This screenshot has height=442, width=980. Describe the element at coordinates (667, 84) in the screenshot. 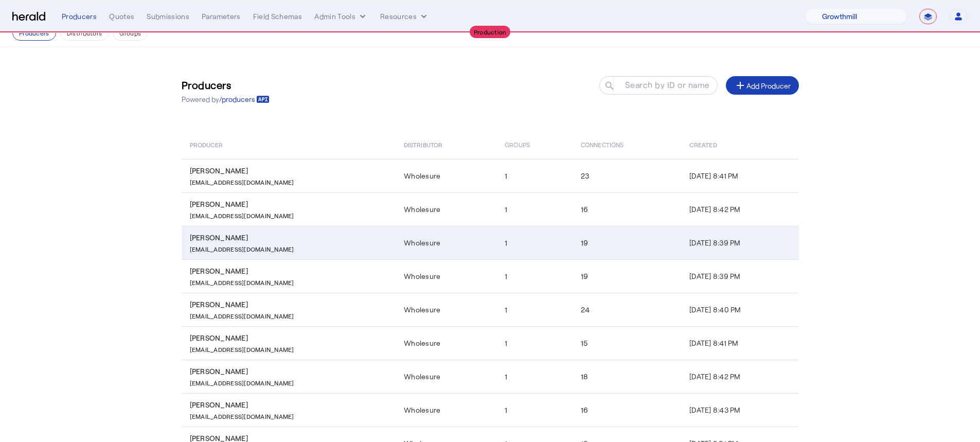

I see `mat-label: Search by ID or name` at that location.